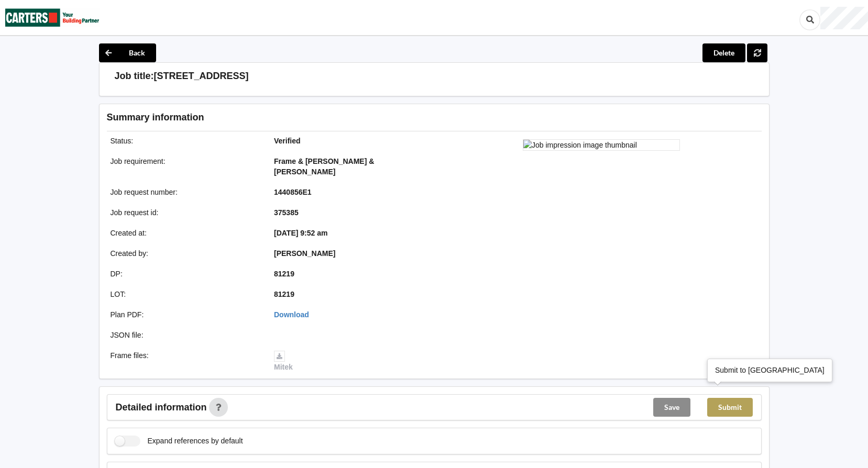 The width and height of the screenshot is (868, 468). What do you see at coordinates (185, 362) in the screenshot?
I see `div: Frame files :` at bounding box center [185, 362].